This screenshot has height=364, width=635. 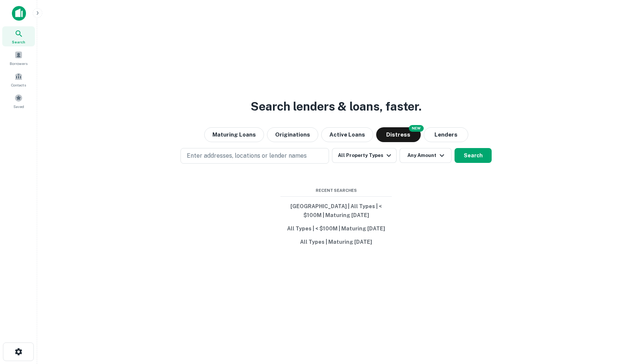 I want to click on span: Borrowers, so click(x=18, y=64).